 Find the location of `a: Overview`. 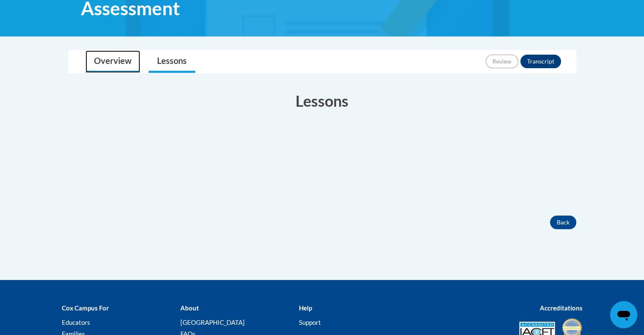

a: Overview is located at coordinates (112, 61).